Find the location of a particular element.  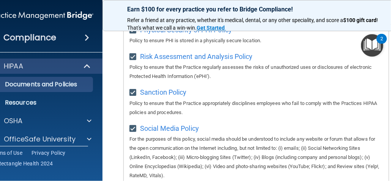

span: Social Media Policy is located at coordinates (169, 128).